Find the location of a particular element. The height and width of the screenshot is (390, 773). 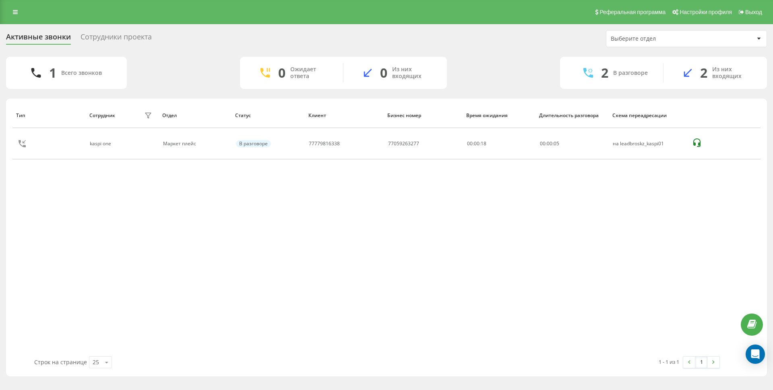

div: на leadbroskz_kaspi01 is located at coordinates (648, 144).